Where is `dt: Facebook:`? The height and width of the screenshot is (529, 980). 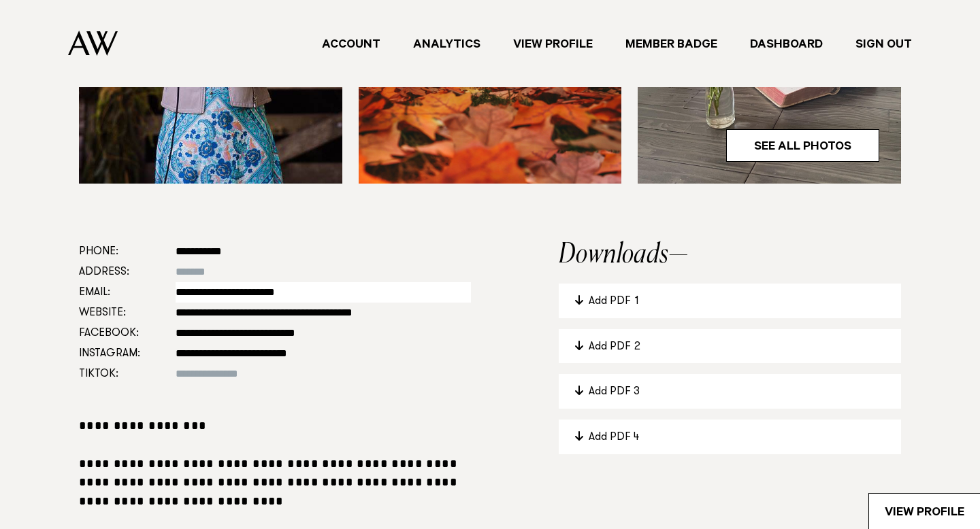 dt: Facebook: is located at coordinates (122, 334).